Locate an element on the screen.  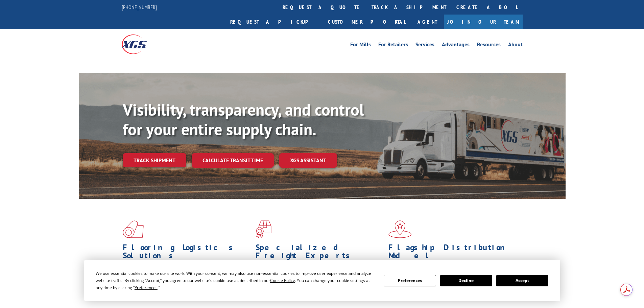
a: For Mills is located at coordinates (360, 46).